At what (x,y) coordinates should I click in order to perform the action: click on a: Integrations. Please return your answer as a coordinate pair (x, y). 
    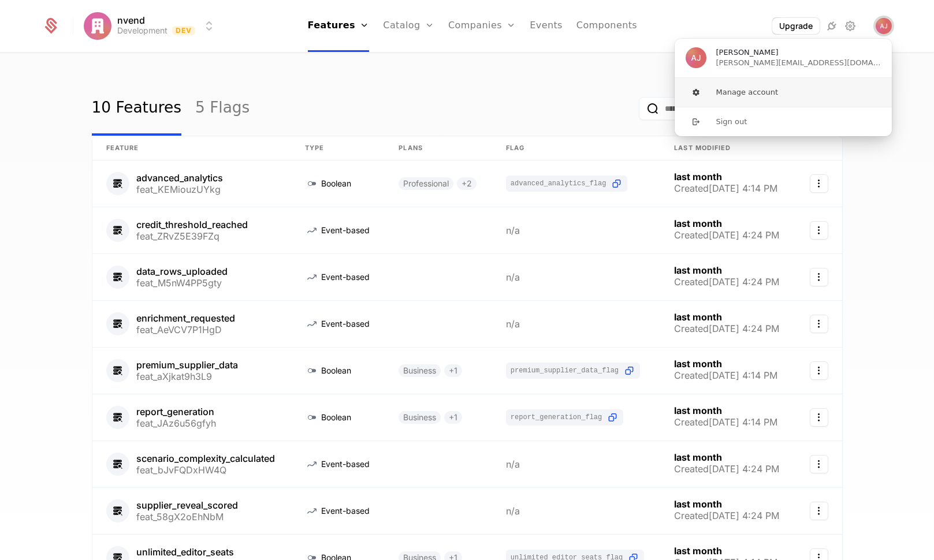
    Looking at the image, I should click on (831, 26).